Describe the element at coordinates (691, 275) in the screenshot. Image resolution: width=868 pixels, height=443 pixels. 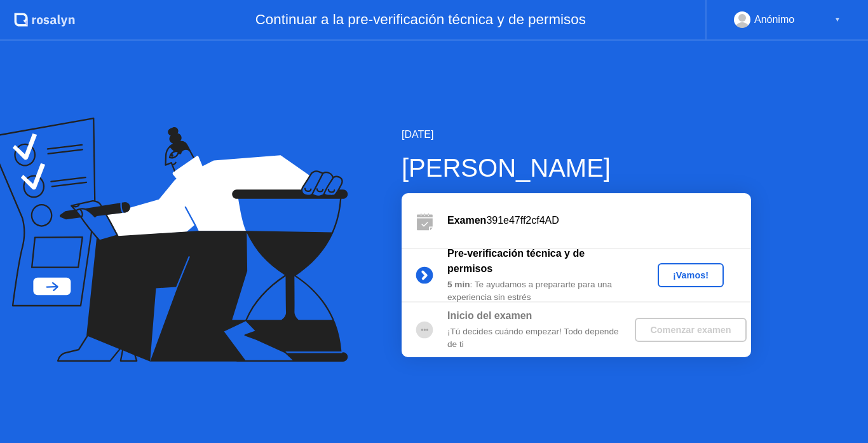
I see `button: ¡Vamos!` at that location.